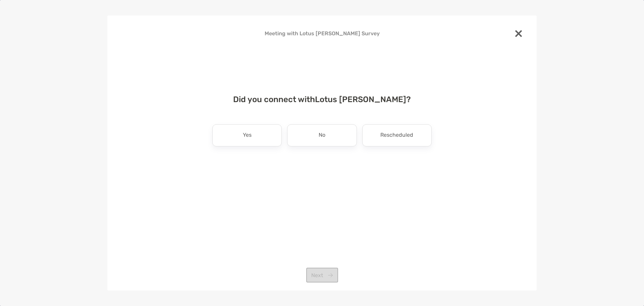 This screenshot has height=306, width=644. What do you see at coordinates (322, 136) in the screenshot?
I see `p: No` at bounding box center [322, 136].